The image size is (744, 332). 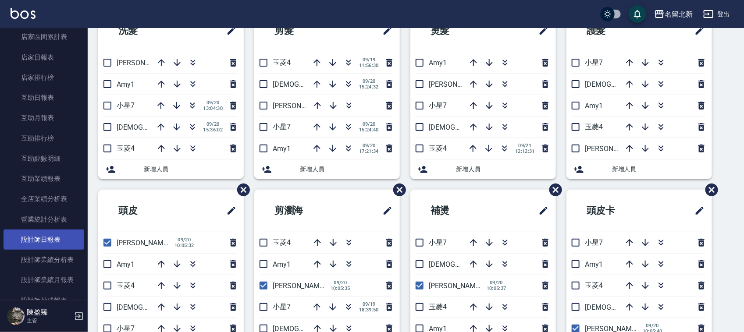 I want to click on div: 名留北新, so click(x=679, y=14).